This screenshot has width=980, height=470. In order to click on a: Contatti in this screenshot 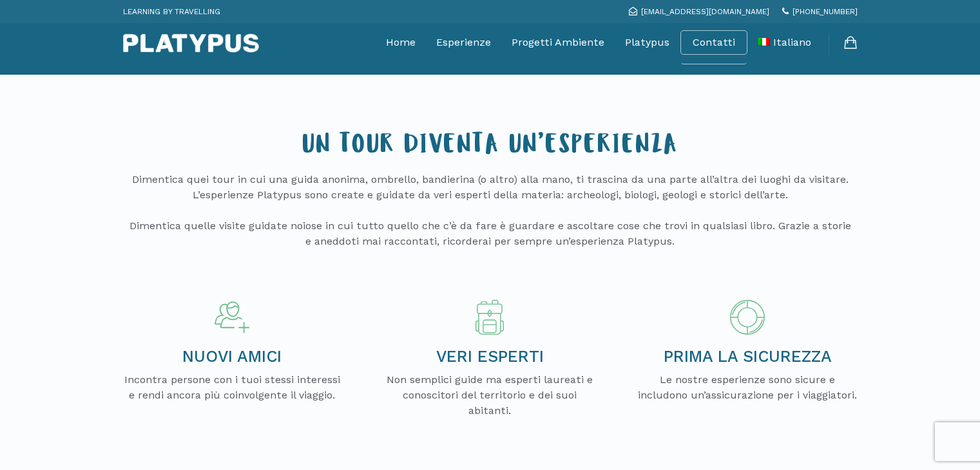, I will do `click(714, 42)`.